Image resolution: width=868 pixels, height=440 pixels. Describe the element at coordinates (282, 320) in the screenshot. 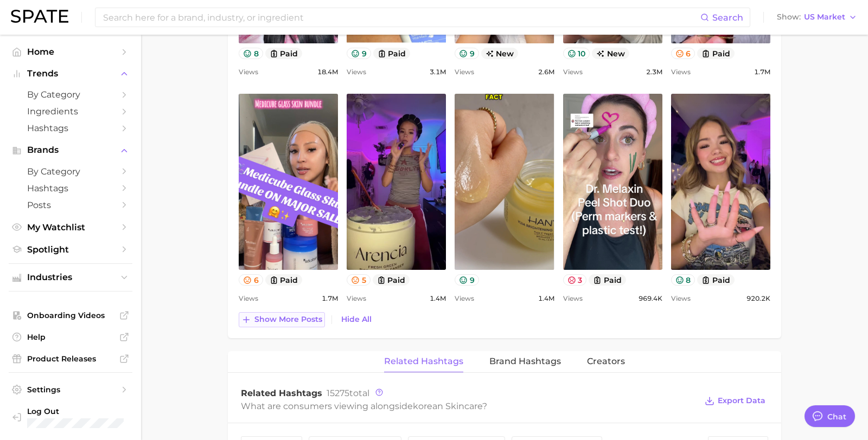

I see `button: Show more posts` at that location.